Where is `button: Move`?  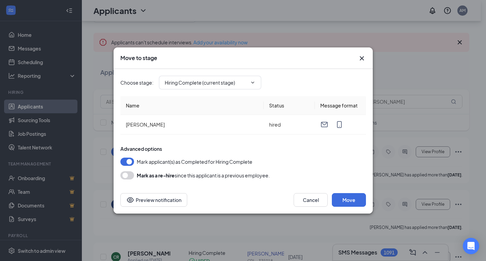
button: Move is located at coordinates (349, 200).